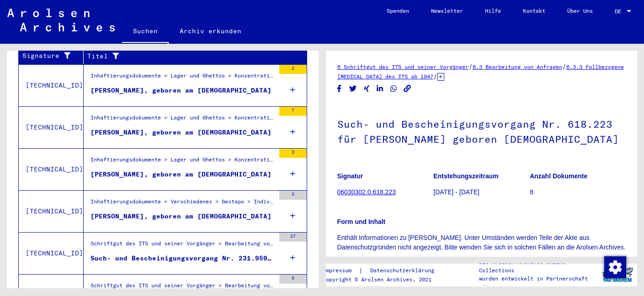 Image resolution: width=644 pixels, height=296 pixels. What do you see at coordinates (353, 89) in the screenshot?
I see `button: Share on Twitter` at bounding box center [353, 89].